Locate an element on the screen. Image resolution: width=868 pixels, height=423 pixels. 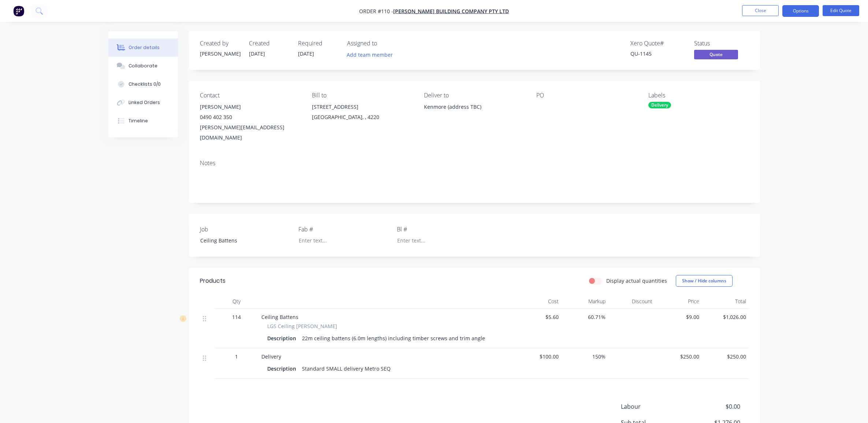
span: $5.60 is located at coordinates (538, 317).